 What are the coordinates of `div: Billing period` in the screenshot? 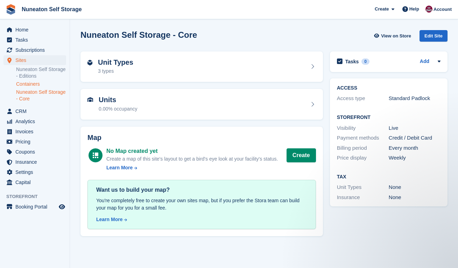 It's located at (363, 148).